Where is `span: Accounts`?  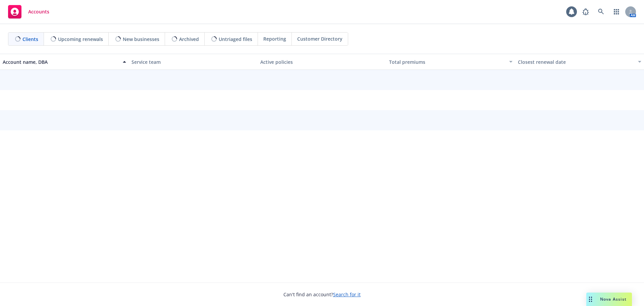
span: Accounts is located at coordinates (39, 12).